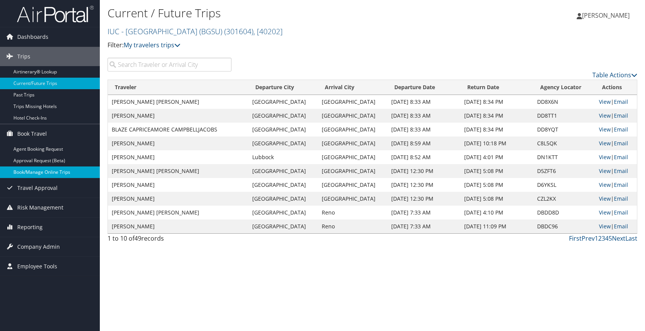 Image resolution: width=645 pixels, height=331 pixels. What do you see at coordinates (353, 87) in the screenshot?
I see `th: Arrival City: activate to sort column ascending` at bounding box center [353, 87].